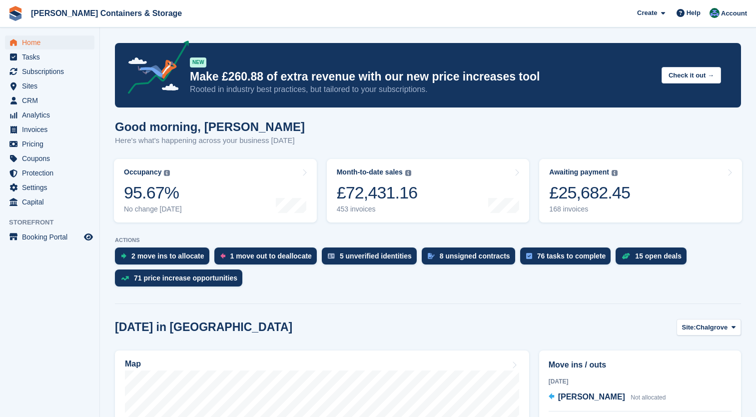 This screenshot has height=417, width=756. Describe the element at coordinates (52, 57) in the screenshot. I see `span: Tasks` at that location.